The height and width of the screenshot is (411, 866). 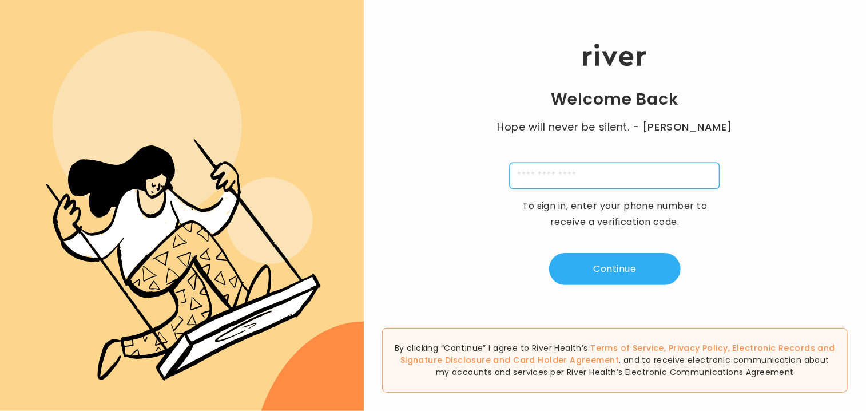 I want to click on span: , and to receive electronic communication about my accounts and services per River Health’s Elect..., so click(x=633, y=366).